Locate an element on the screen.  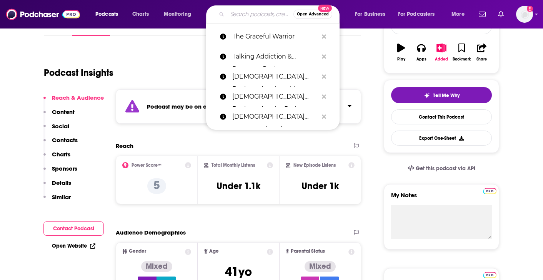
a: The Graceful Warrior is located at coordinates (273, 37).